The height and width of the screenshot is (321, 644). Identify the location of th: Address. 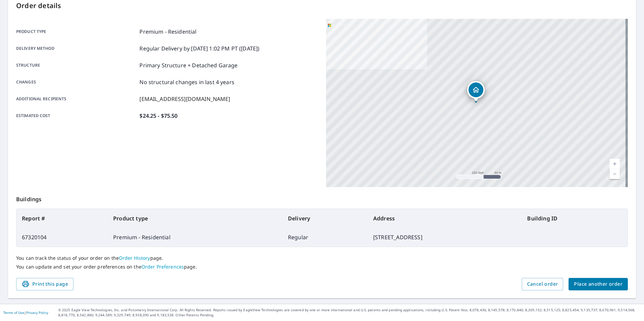
(444, 219).